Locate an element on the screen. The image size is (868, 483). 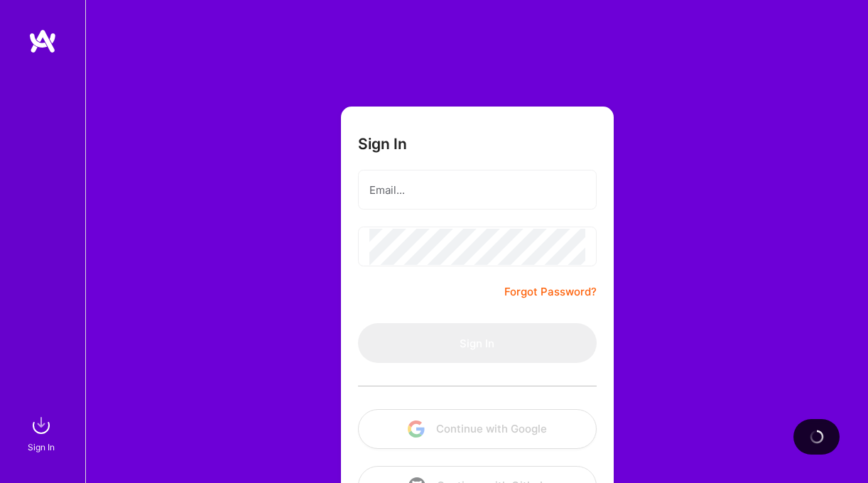
a: Forgot Password? is located at coordinates (551, 292).